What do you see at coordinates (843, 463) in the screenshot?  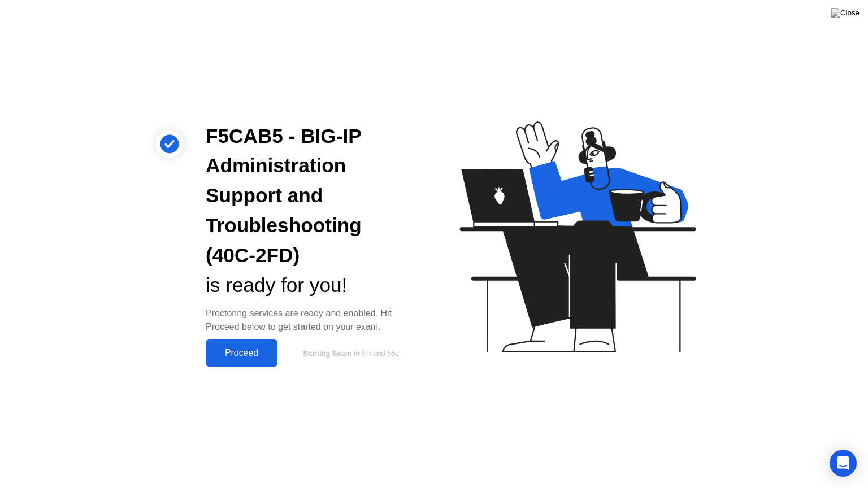 I see `div: Open Intercom Messenger` at bounding box center [843, 463].